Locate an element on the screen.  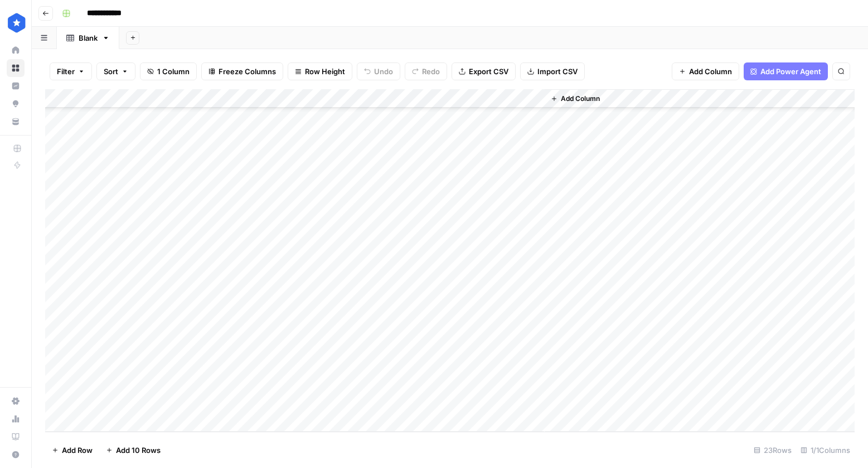
button: Row Height is located at coordinates (320, 71).